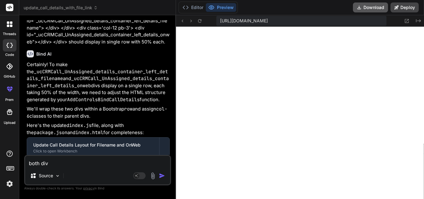 The height and width of the screenshot is (199, 424). I want to click on label: code, so click(10, 55).